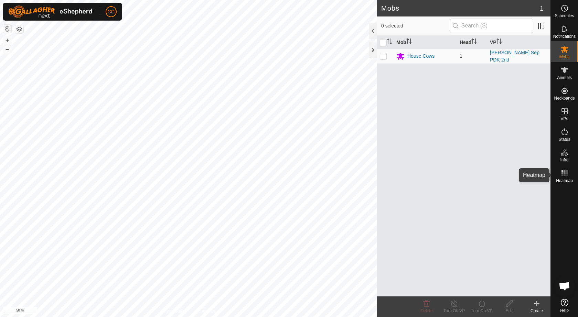 The image size is (578, 317). Describe the element at coordinates (564, 160) in the screenshot. I see `span: Infra` at that location.